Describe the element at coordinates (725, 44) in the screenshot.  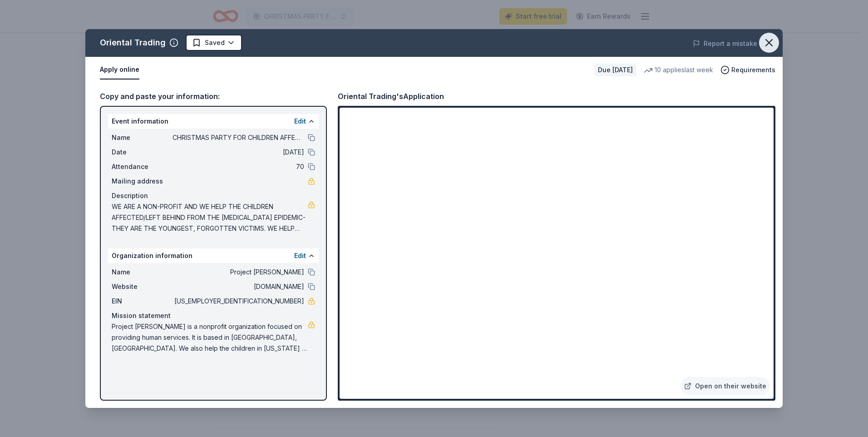
I see `button: Report a mistake` at that location.